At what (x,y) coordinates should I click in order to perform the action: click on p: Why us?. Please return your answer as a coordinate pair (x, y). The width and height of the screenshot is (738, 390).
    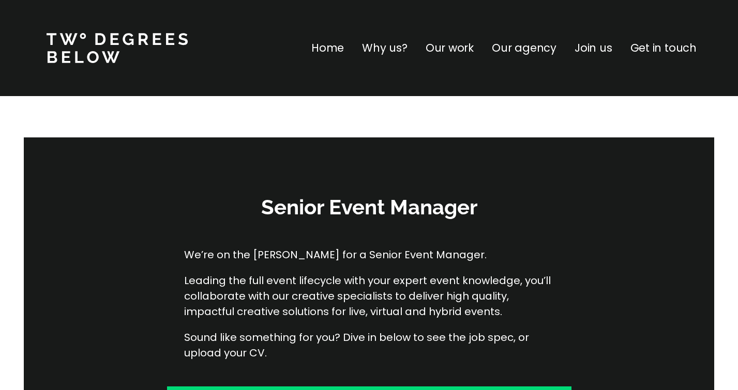
    Looking at the image, I should click on (385, 48).